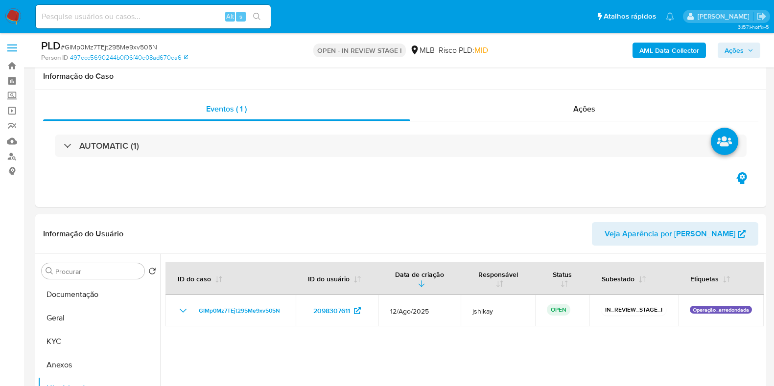  I want to click on button: Documentação, so click(99, 295).